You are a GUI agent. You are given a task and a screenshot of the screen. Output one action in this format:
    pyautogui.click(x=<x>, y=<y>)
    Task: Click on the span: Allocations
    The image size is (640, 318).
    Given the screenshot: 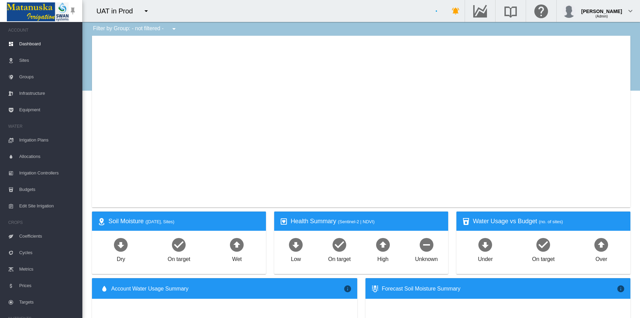 What is the action you would take?
    pyautogui.click(x=48, y=156)
    